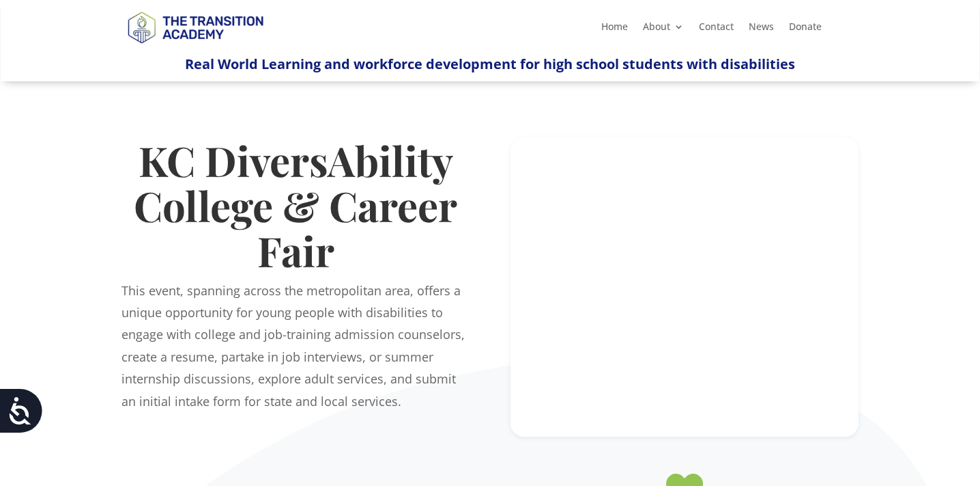 Image resolution: width=980 pixels, height=486 pixels. What do you see at coordinates (761, 30) in the screenshot?
I see `a: News` at bounding box center [761, 30].